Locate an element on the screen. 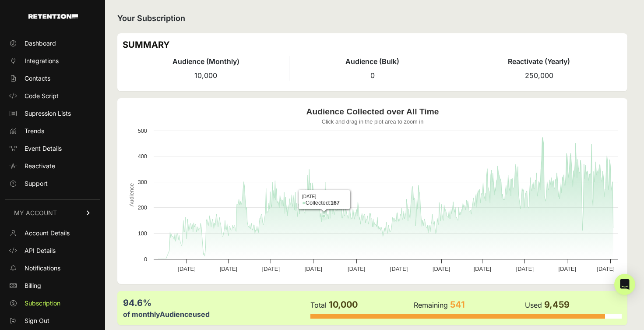 The image size is (644, 330). span: Trends is located at coordinates (34, 131).